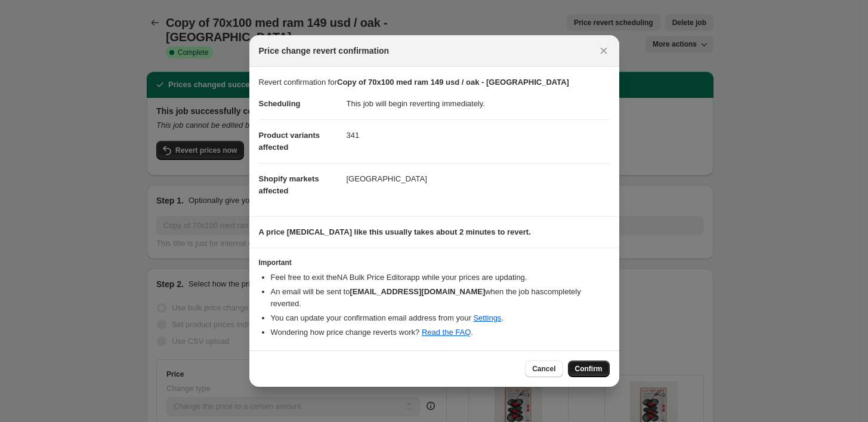  I want to click on button: Cancel, so click(544, 368).